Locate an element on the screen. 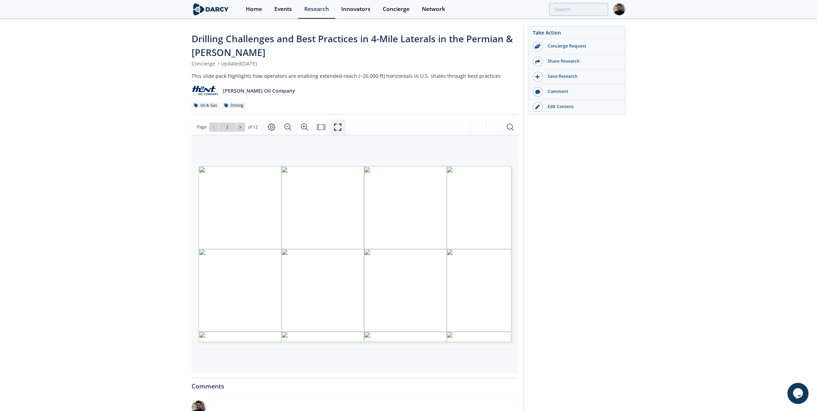 The height and width of the screenshot is (411, 817). div: Comments is located at coordinates (355, 384).